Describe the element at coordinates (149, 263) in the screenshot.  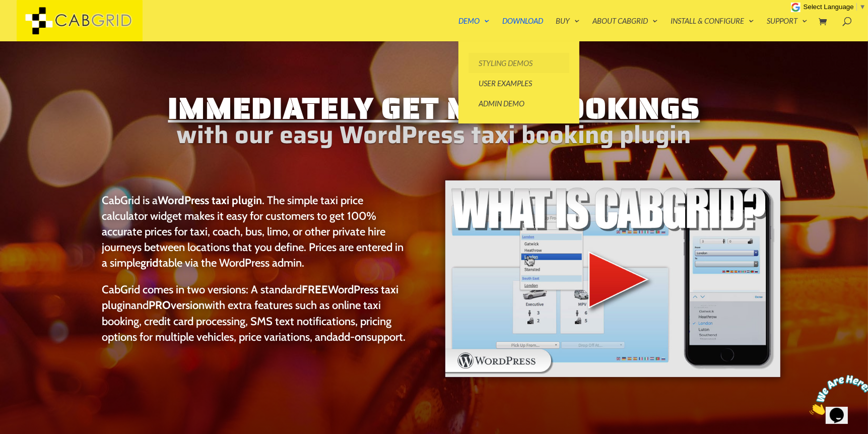
I see `strong: grid` at that location.